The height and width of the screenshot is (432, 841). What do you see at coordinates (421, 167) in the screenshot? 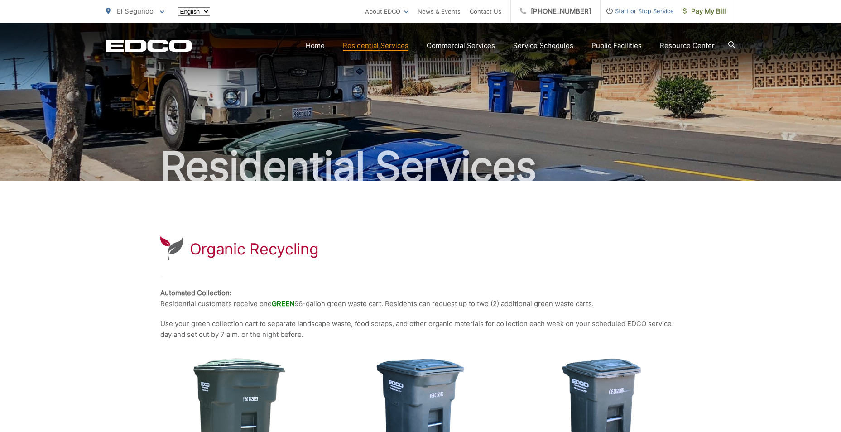
I see `h2: Residential Services` at bounding box center [421, 167].